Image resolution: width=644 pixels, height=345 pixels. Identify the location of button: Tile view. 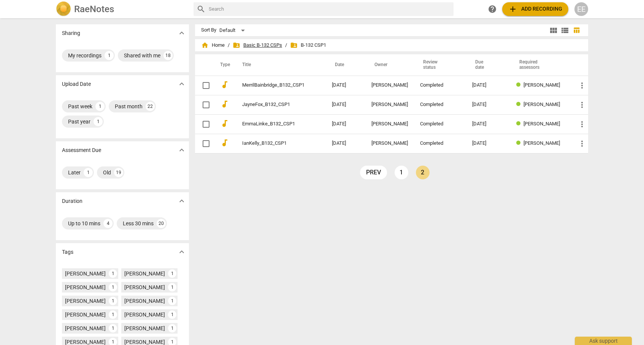
(554, 30).